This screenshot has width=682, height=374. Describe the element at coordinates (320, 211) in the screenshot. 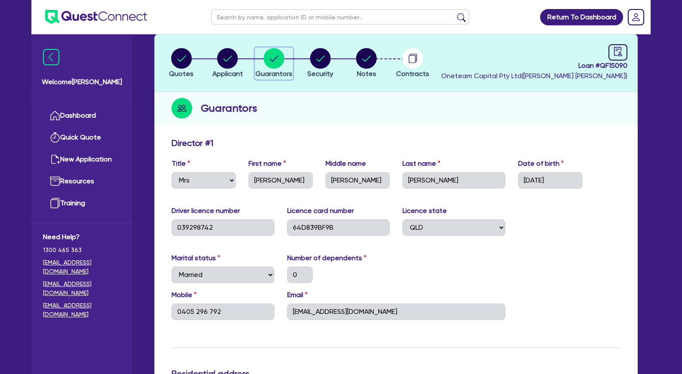

I see `label: Licence card number` at that location.